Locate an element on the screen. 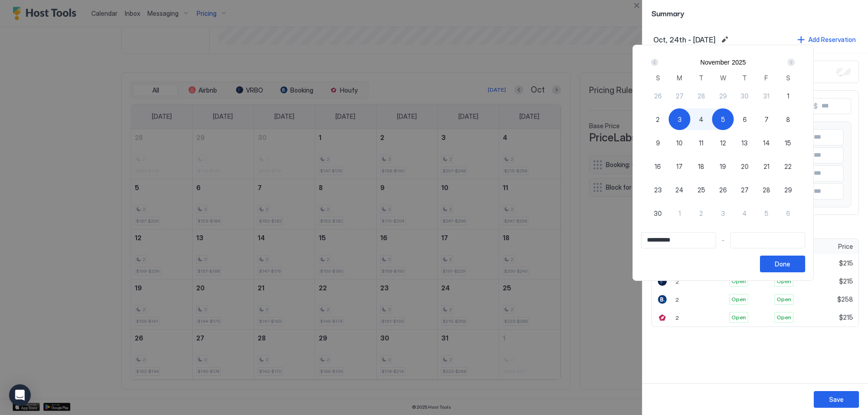 This screenshot has width=868, height=415. span: 11 is located at coordinates (701, 143).